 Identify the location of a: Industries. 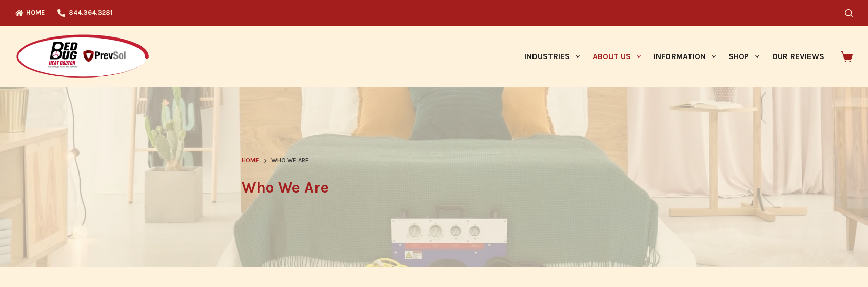
(551, 56).